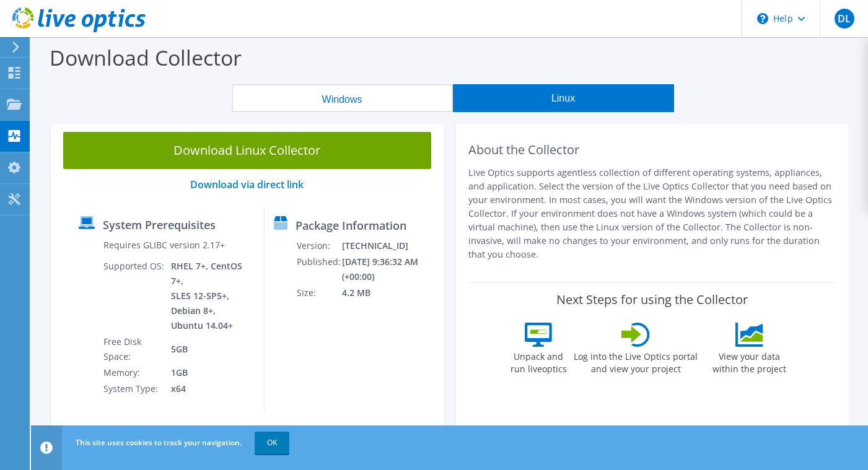 This screenshot has height=470, width=868. I want to click on svg: \n, so click(762, 18).